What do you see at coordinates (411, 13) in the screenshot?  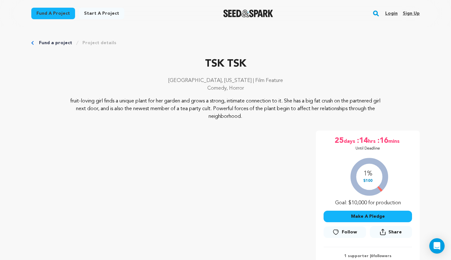 I see `a: Sign up` at bounding box center [411, 13].